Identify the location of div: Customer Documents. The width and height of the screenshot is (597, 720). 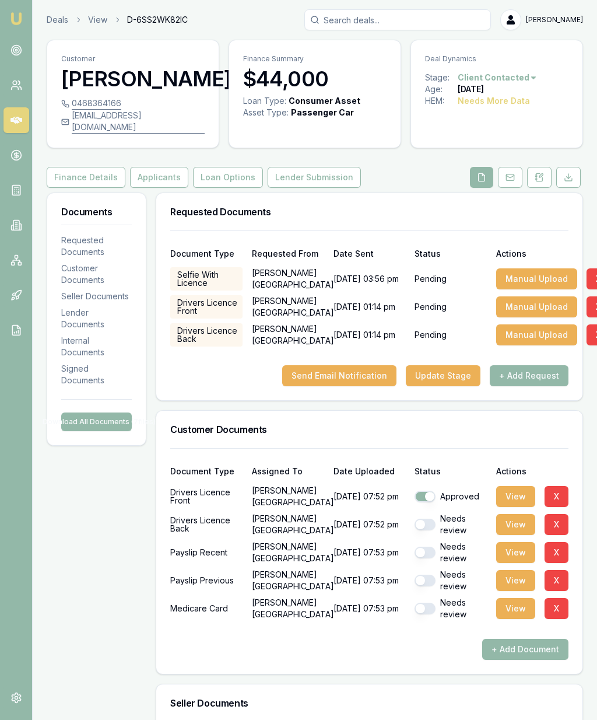
(96, 274).